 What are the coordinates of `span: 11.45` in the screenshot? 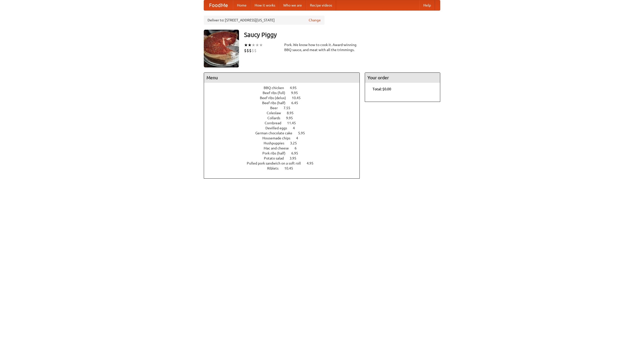 It's located at (293, 123).